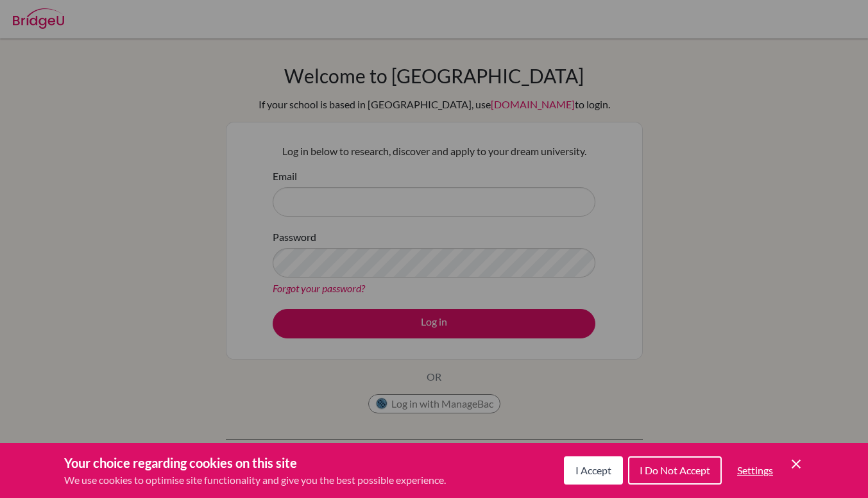  What do you see at coordinates (593, 470) in the screenshot?
I see `span: I Accept` at bounding box center [593, 470].